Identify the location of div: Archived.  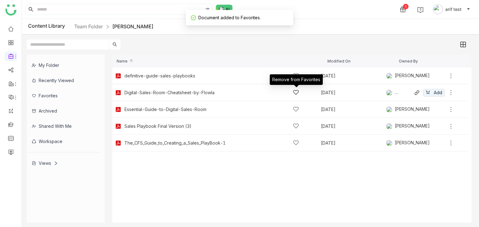
(63, 111).